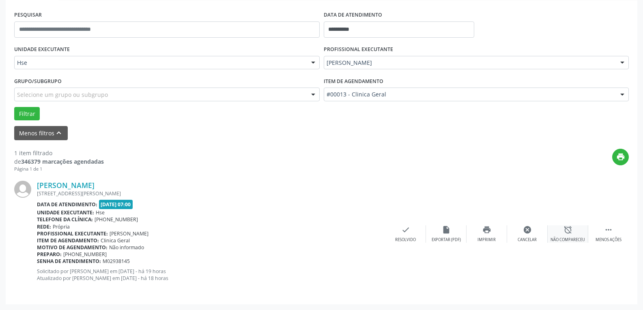 This screenshot has height=310, width=643. I want to click on div: Menos ações, so click(609, 240).